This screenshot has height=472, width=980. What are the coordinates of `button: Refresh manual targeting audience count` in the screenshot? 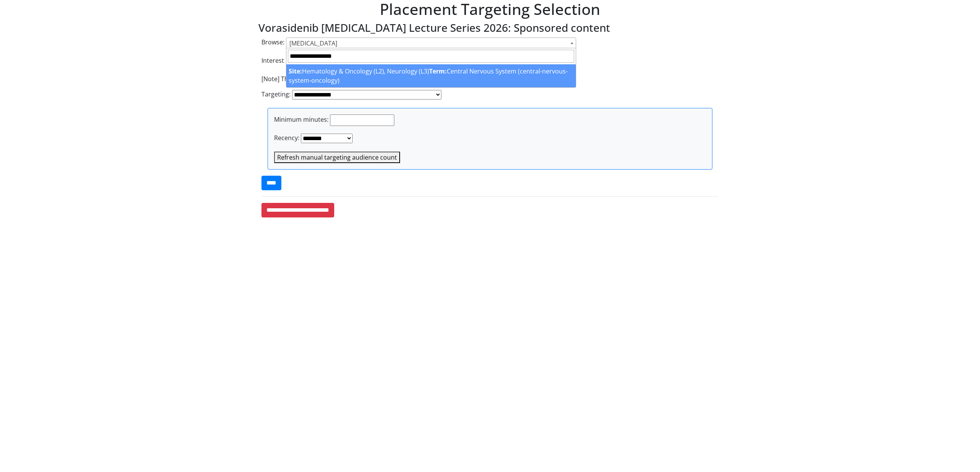 It's located at (337, 157).